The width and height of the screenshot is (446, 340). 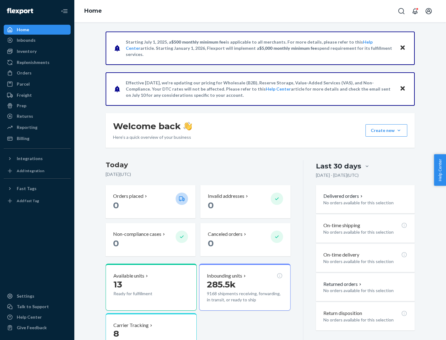 What do you see at coordinates (37, 73) in the screenshot?
I see `a: Orders` at bounding box center [37, 73].